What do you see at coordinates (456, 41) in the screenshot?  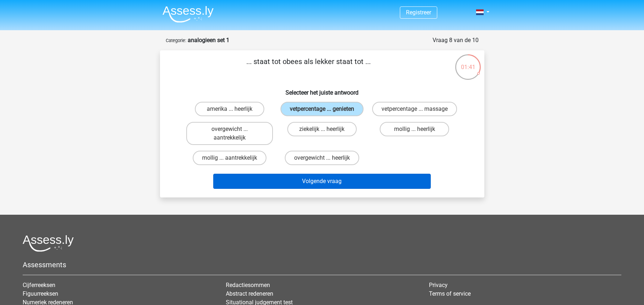 I see `div: Vraag 8 van de 10` at bounding box center [456, 41].